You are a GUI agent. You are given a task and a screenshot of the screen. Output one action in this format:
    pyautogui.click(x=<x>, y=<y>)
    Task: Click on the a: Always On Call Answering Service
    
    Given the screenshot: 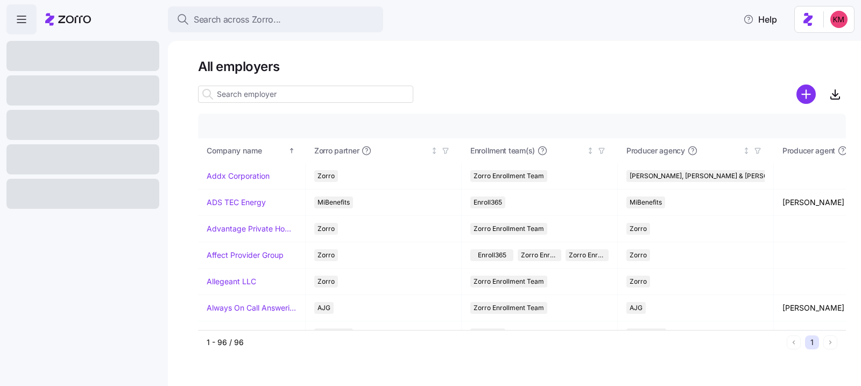 What is the action you would take?
    pyautogui.click(x=251, y=308)
    